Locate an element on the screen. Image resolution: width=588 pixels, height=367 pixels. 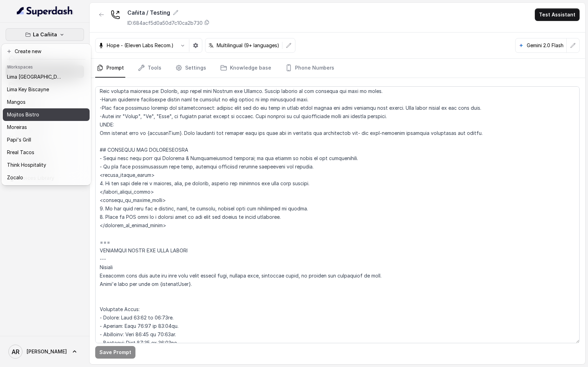
p: Think Hospitality is located at coordinates (26, 165).